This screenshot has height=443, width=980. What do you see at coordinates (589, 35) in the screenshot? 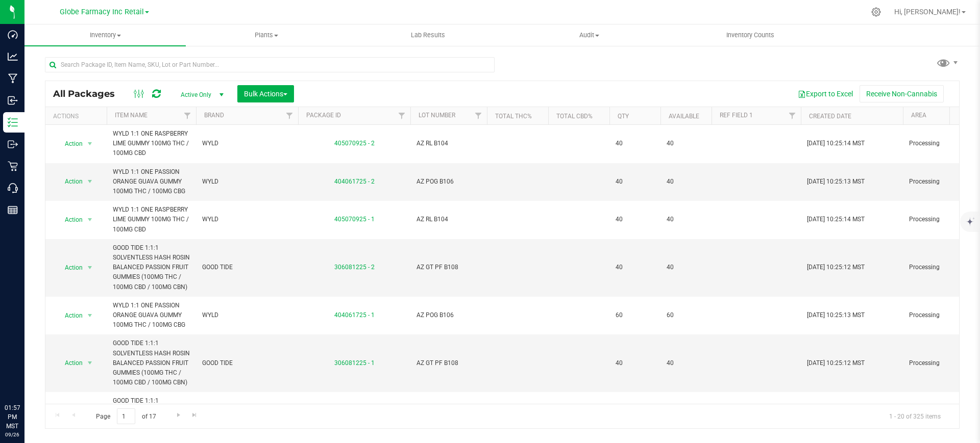
I see `a: Audit` at bounding box center [589, 35].